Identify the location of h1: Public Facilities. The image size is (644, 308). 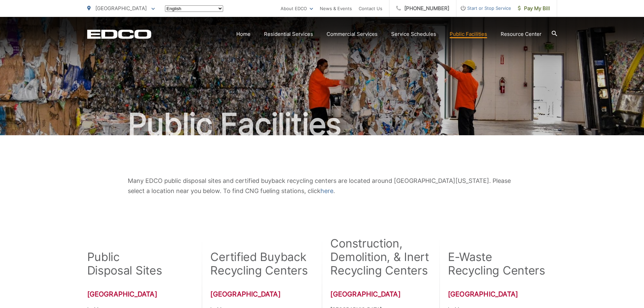
(322, 124).